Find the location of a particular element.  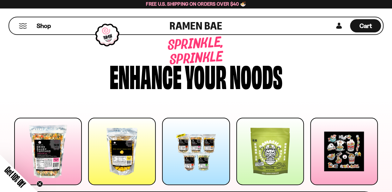

span: Cart is located at coordinates (365, 26).